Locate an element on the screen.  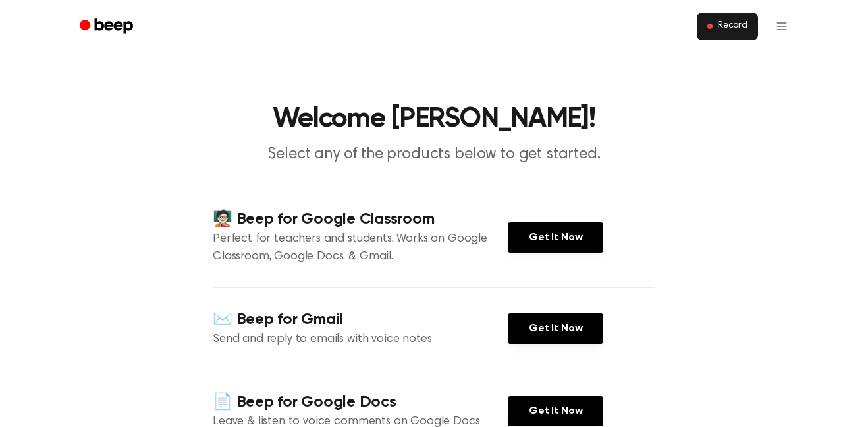
button: Record is located at coordinates (727, 26).